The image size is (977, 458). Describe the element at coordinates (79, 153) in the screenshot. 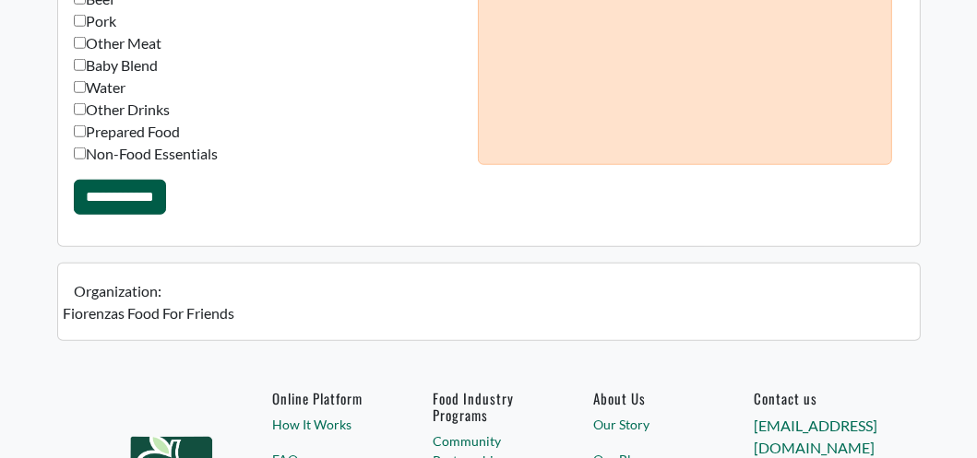

I see `input: Non-Food Essentials` at that location.